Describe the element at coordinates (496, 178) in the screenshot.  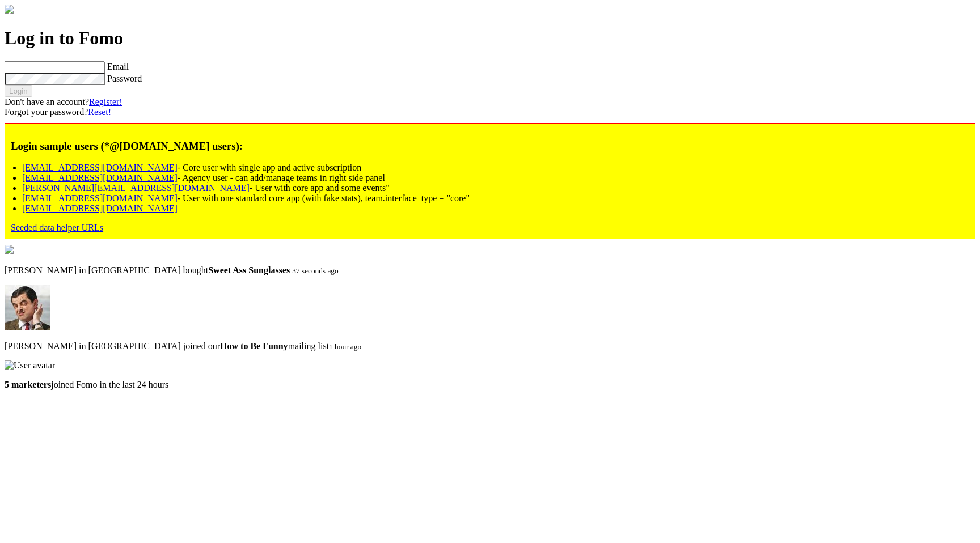
I see `li: - Agency user - can add/manage teams in right side panel` at that location.